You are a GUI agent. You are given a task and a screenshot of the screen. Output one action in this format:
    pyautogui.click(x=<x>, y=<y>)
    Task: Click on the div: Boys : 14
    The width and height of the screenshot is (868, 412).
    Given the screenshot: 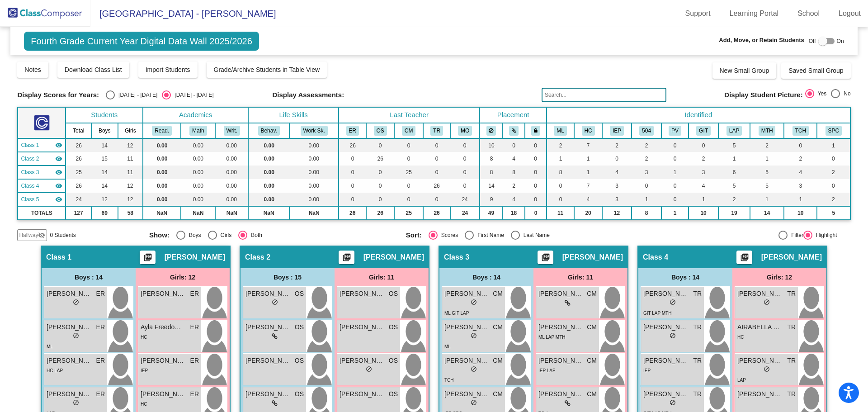 What is the action you would take?
    pyautogui.click(x=685, y=277)
    